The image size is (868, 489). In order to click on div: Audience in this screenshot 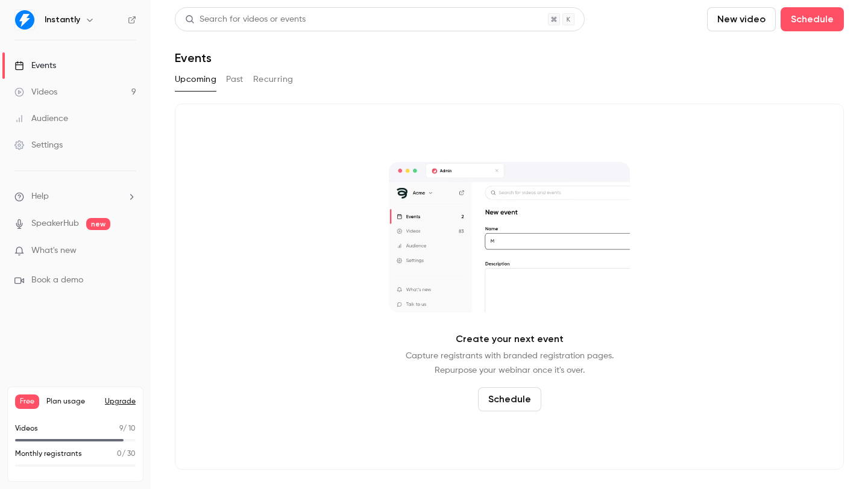, I will do `click(41, 119)`.